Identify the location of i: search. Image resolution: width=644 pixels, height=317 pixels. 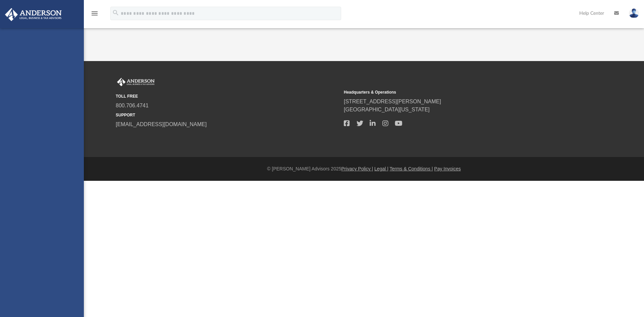
(116, 13).